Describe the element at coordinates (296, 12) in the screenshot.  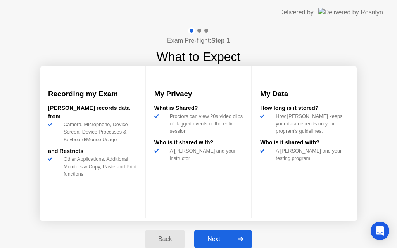
I see `div: Delivered by` at that location.